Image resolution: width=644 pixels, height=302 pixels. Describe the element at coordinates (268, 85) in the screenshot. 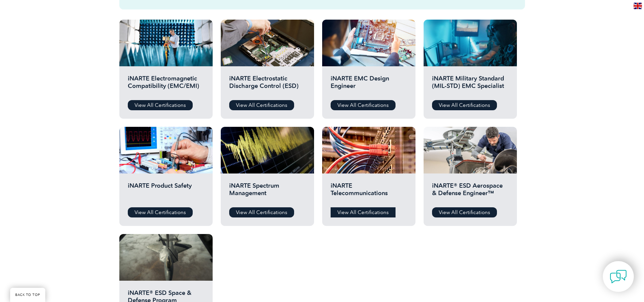

I see `h2: iNARTE Electrostatic Discharge Control (ESD)` at that location.